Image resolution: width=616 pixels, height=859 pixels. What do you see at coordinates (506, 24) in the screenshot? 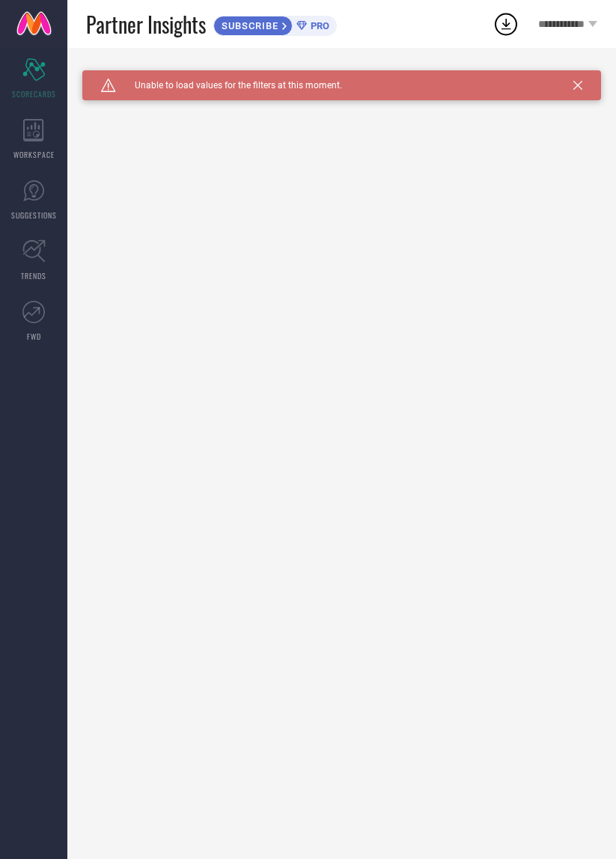
I see `div: Open download list` at bounding box center [506, 24].